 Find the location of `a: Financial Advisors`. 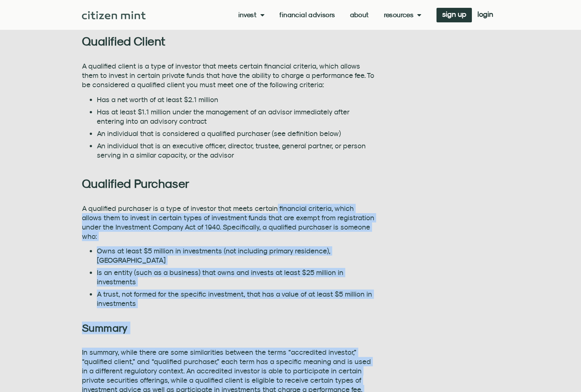

a: Financial Advisors is located at coordinates (307, 15).